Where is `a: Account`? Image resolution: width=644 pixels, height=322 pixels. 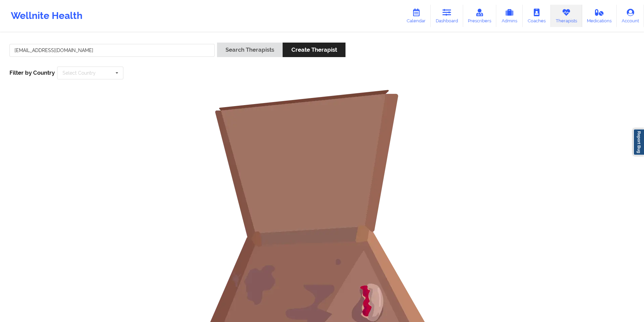 a: Account is located at coordinates (630, 16).